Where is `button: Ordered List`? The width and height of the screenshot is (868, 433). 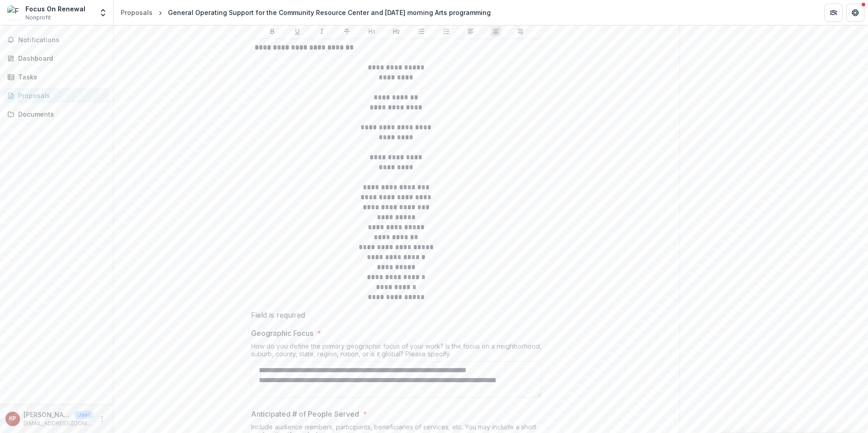 button: Ordered List is located at coordinates (447, 32).